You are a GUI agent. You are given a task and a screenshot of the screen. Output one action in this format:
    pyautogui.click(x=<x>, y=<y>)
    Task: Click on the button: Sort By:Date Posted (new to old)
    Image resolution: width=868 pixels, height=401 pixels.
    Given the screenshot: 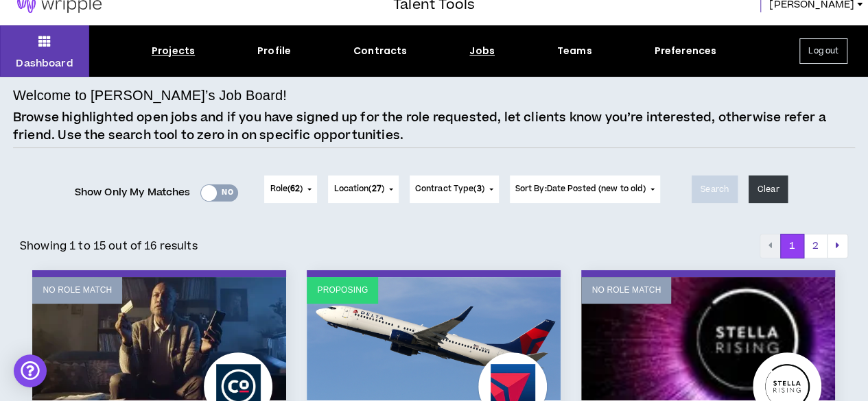 What is the action you would take?
    pyautogui.click(x=585, y=189)
    